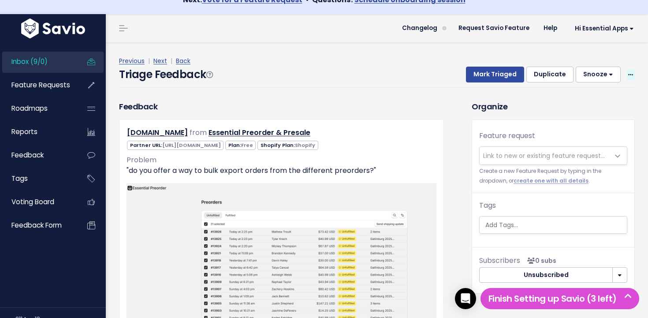 The image size is (648, 318). What do you see at coordinates (37, 225) in the screenshot?
I see `span: Feedback form` at bounding box center [37, 225].